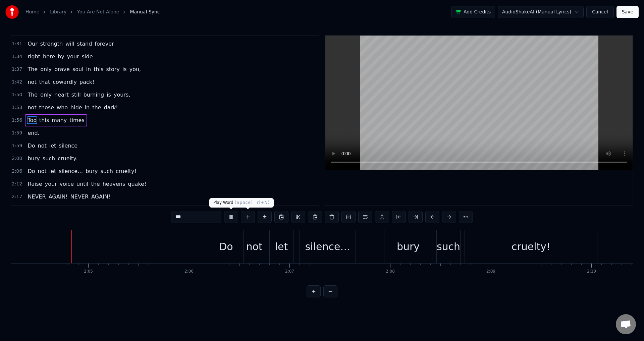 This screenshot has height=341, width=644. Describe the element at coordinates (282, 247) in the screenshot. I see `div: let` at that location.